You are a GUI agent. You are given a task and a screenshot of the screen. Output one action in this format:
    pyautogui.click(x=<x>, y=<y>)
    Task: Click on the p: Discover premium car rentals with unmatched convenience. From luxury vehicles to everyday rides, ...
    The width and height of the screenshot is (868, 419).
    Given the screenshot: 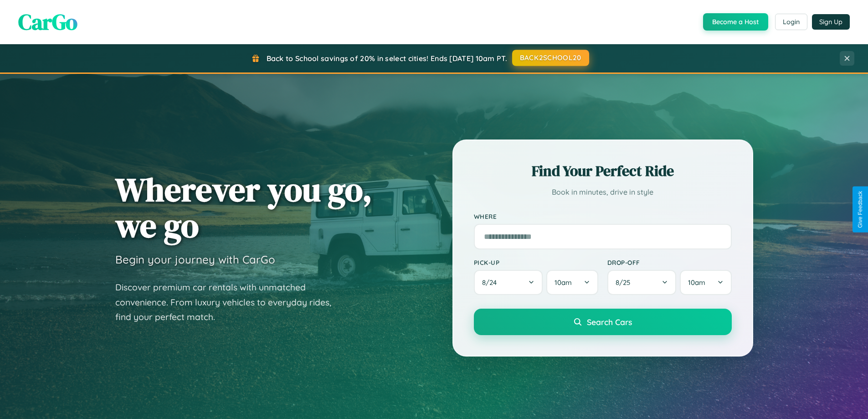 What is the action you would take?
    pyautogui.click(x=229, y=302)
    